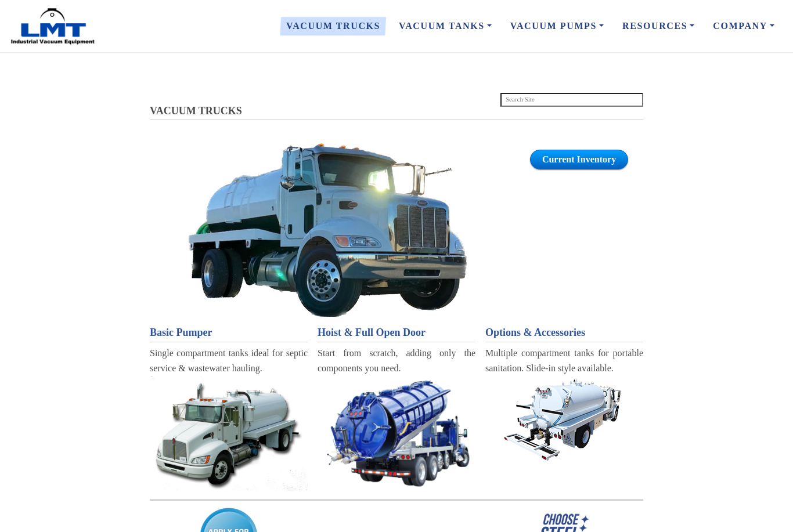  Describe the element at coordinates (328, 229) in the screenshot. I see `img: Stacks Image 111527` at that location.